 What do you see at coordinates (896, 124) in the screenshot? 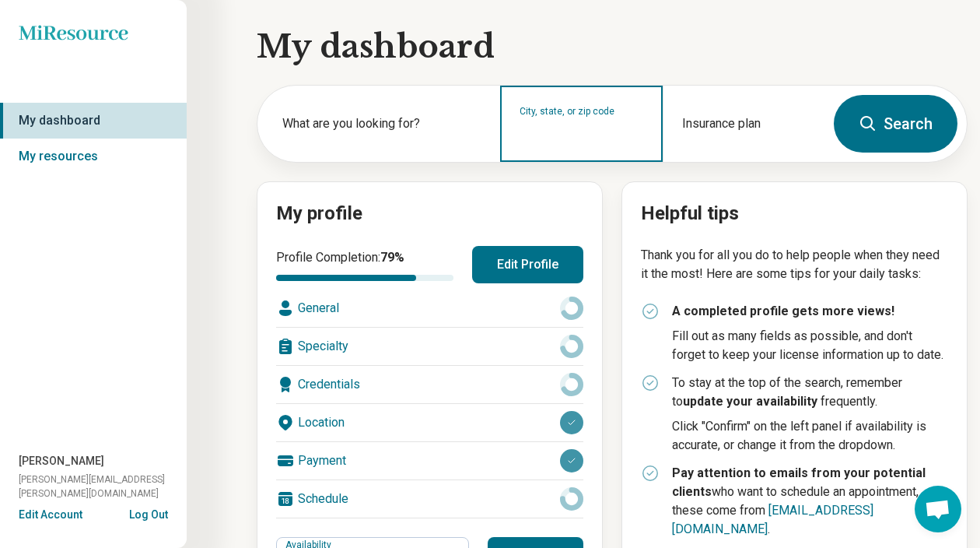
I see `button: Search` at bounding box center [896, 124].